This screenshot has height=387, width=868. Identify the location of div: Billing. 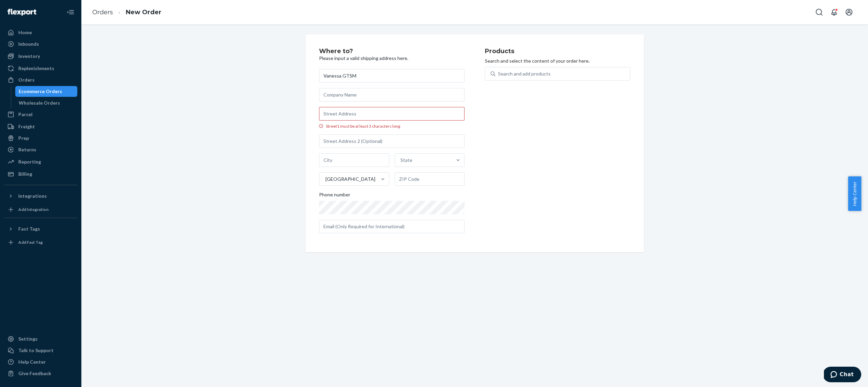
(25, 175).